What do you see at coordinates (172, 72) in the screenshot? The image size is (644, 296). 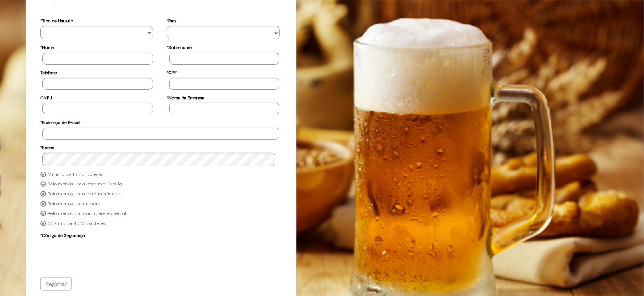 I see `label: CPF` at bounding box center [172, 72].